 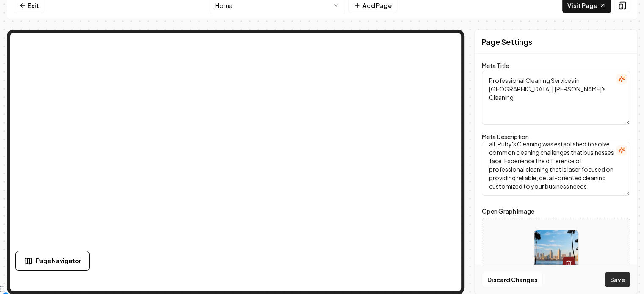 I want to click on button: Page Navigator, so click(x=53, y=261).